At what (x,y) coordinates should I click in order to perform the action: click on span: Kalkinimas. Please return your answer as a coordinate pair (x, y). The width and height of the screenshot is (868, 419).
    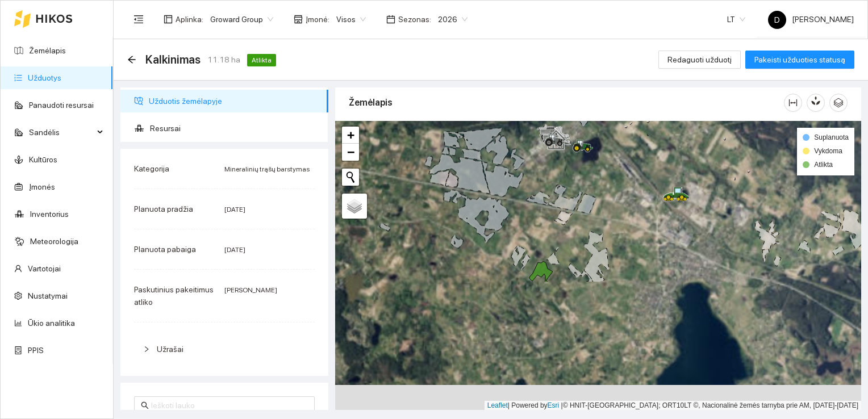
    Looking at the image, I should click on (173, 59).